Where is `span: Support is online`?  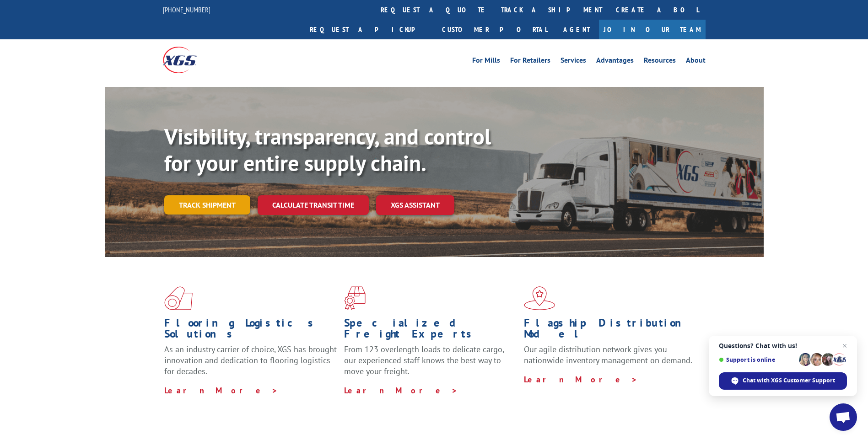 span: Support is online is located at coordinates (757, 360).